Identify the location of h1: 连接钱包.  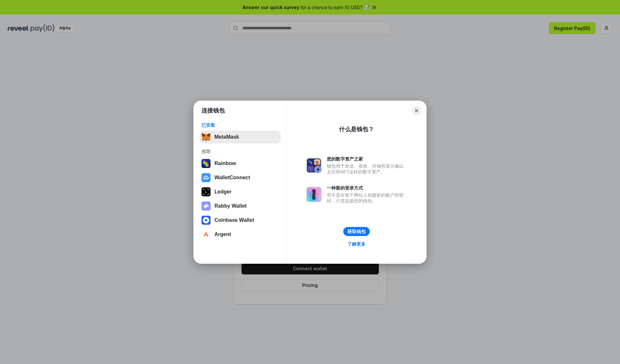
(213, 111).